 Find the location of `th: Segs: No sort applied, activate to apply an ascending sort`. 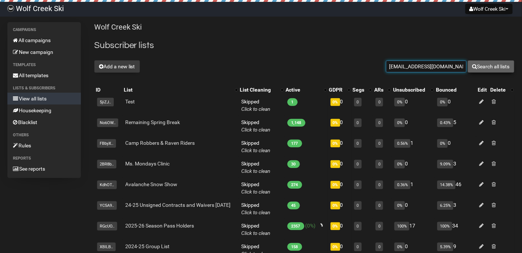

th: Segs: No sort applied, activate to apply an ascending sort is located at coordinates (362, 90).